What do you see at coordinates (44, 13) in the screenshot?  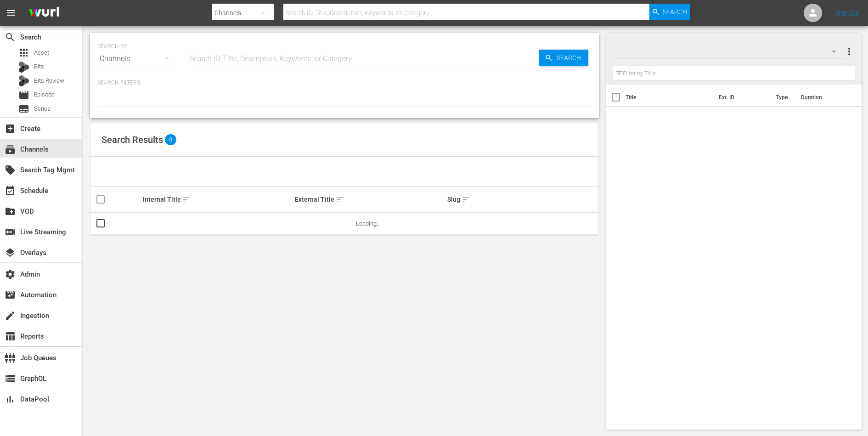 I see `img: ans4CAIJ8jUAAAAAAAAAAAAAAAAAAAAAAAAgQb4GAAAAAAAAAAAAAAAAAAAAAAAAJMjXAAAAAAAAAAAAAAAAAAAAAAAAgAT5G...` at bounding box center [44, 13].